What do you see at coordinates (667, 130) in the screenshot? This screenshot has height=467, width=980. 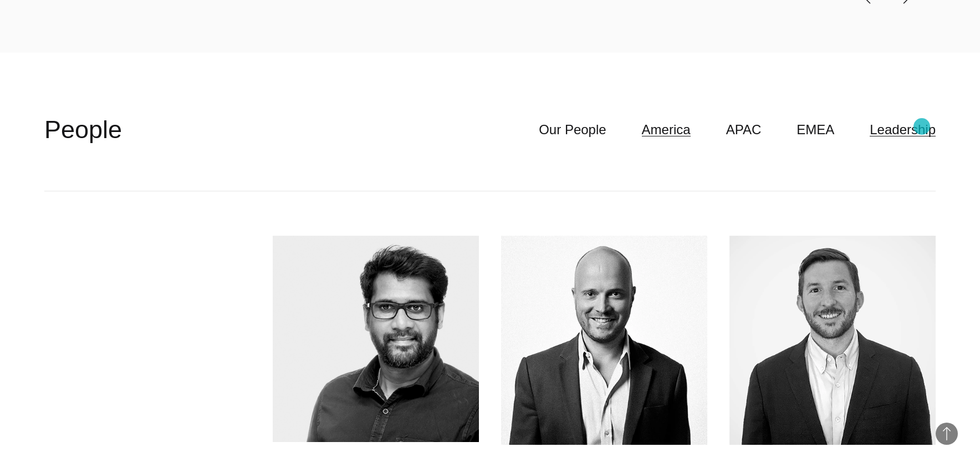 I see `a: America` at bounding box center [667, 130].